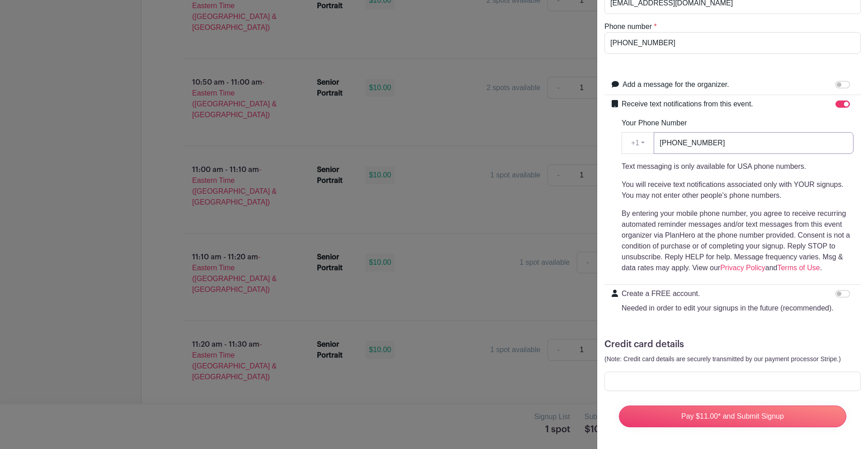  What do you see at coordinates (722, 358) in the screenshot?
I see `small: (Note: Credit card details are securely transmitted by our payment processor Stripe.)` at bounding box center [722, 358].